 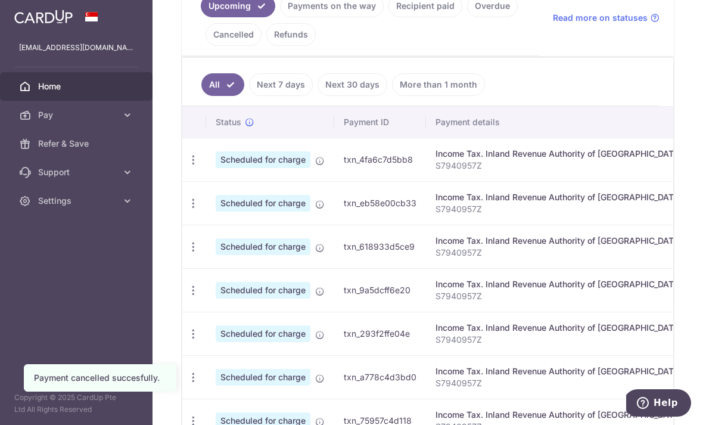 What do you see at coordinates (234, 35) in the screenshot?
I see `a: Cancelled` at bounding box center [234, 35].